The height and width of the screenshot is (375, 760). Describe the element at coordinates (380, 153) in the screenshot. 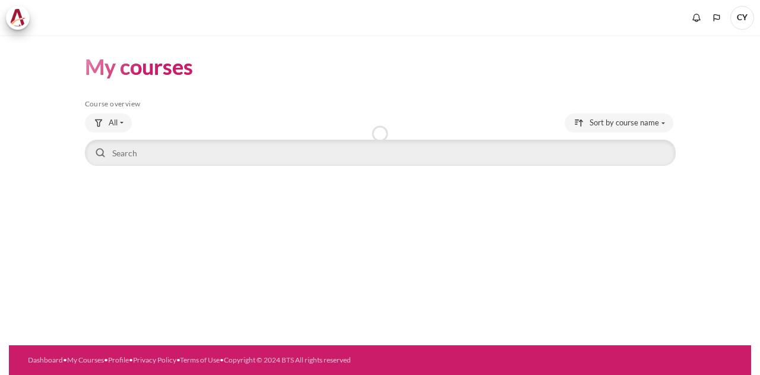

I see `input: Search` at that location.